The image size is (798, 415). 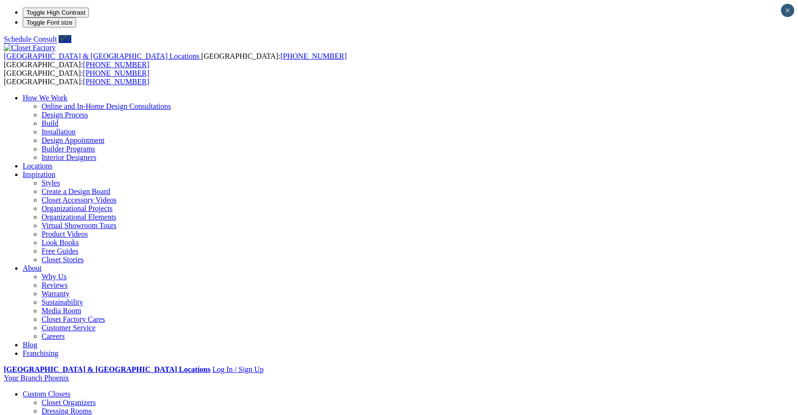 What do you see at coordinates (53, 336) in the screenshot?
I see `a: Careers` at bounding box center [53, 336].